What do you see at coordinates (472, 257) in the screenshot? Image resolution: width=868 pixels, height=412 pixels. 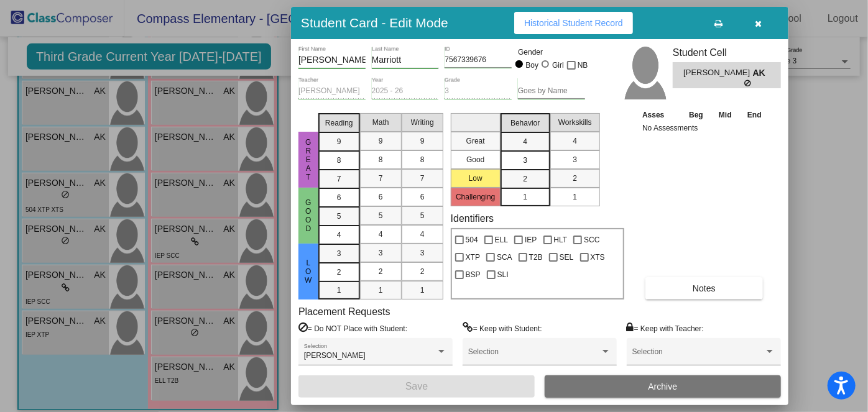 I see `span: XTP` at bounding box center [472, 257].